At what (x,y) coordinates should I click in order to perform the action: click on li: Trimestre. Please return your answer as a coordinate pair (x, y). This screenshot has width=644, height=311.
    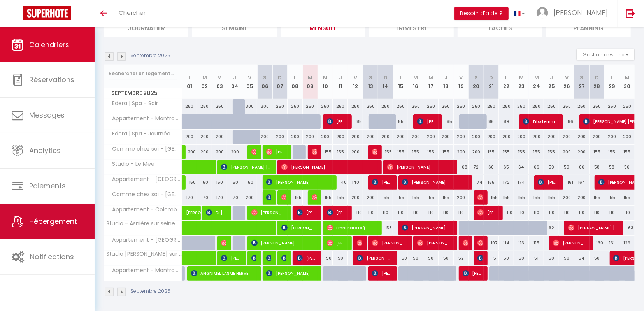
    Looking at the image, I should click on (411, 27).